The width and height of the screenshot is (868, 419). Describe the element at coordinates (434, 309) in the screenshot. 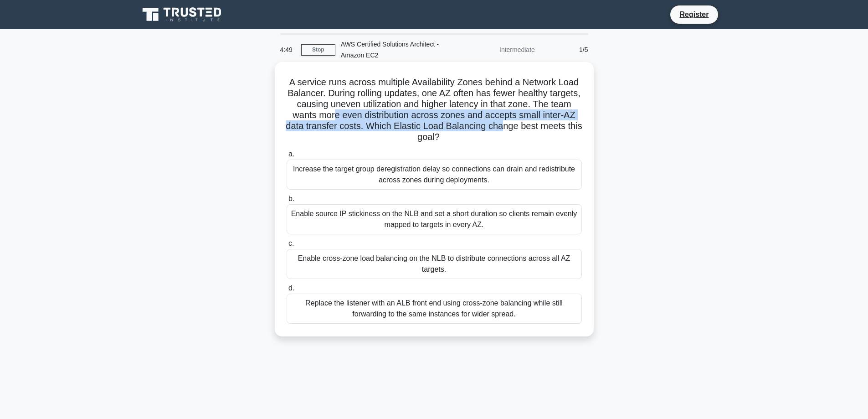

I see `div: Replace the listener with an ALB front end using cross-zone balancing while still forwarding to t...` at that location.